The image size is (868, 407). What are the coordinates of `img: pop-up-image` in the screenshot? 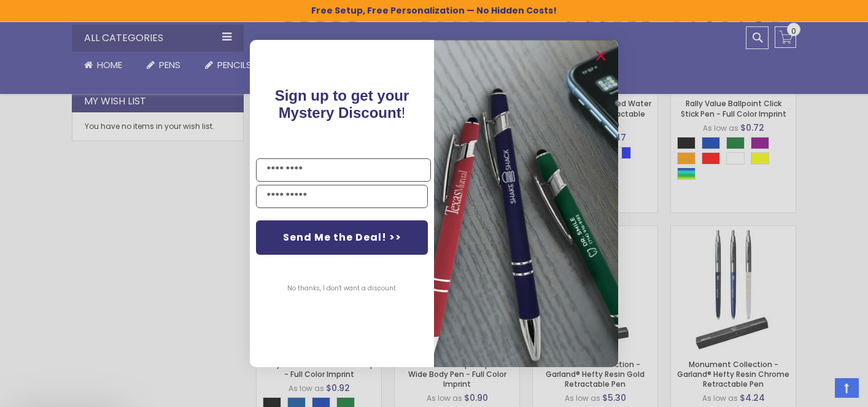 It's located at (526, 204).